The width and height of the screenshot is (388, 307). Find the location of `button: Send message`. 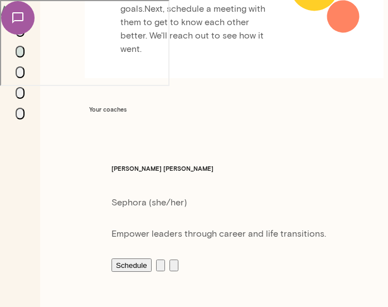

button: Send message is located at coordinates (174, 265).